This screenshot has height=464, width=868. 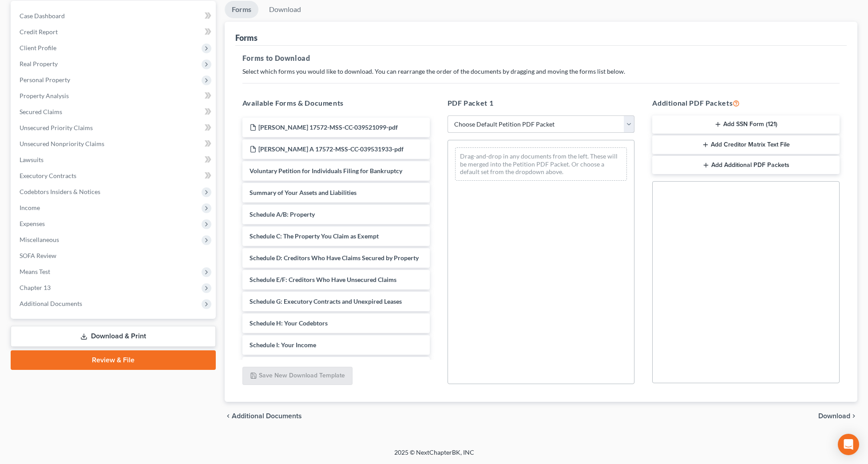 I want to click on span: Schedule H: Your Codebtors, so click(x=288, y=323).